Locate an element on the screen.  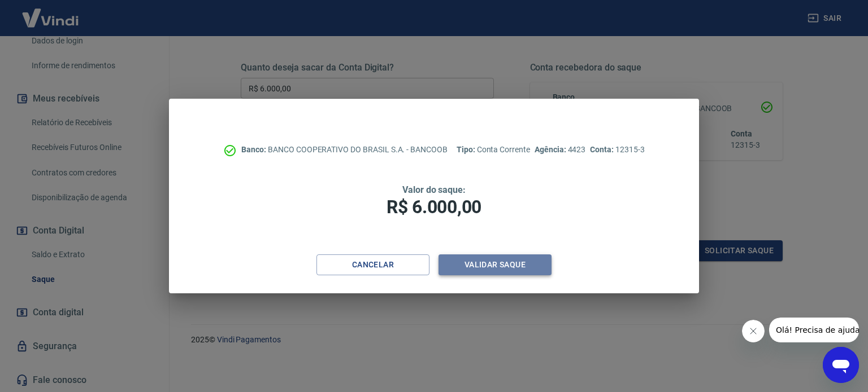
p: 12315-3 is located at coordinates (617, 149).